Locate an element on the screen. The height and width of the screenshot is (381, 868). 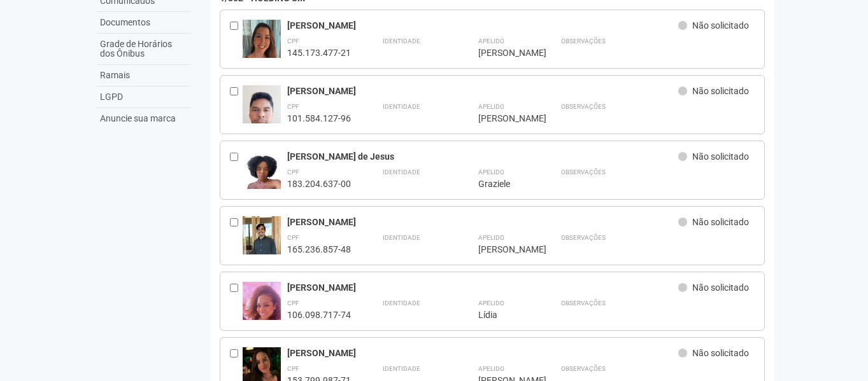
a: Anuncie sua marca is located at coordinates (144, 119).